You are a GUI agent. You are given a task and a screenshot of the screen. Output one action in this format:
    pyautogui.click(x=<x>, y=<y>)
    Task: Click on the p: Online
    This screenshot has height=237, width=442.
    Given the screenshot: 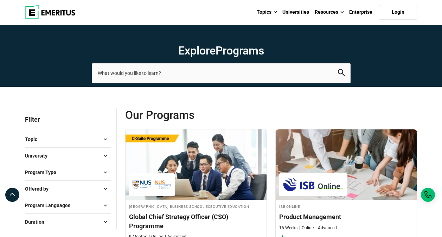 What is the action you would take?
    pyautogui.click(x=306, y=228)
    